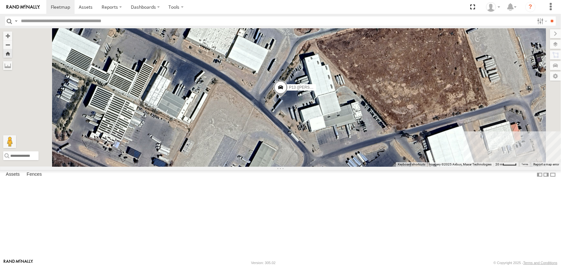 This screenshot has width=561, height=266. What do you see at coordinates (540, 263) in the screenshot?
I see `a: Terms and Conditions` at bounding box center [540, 263].